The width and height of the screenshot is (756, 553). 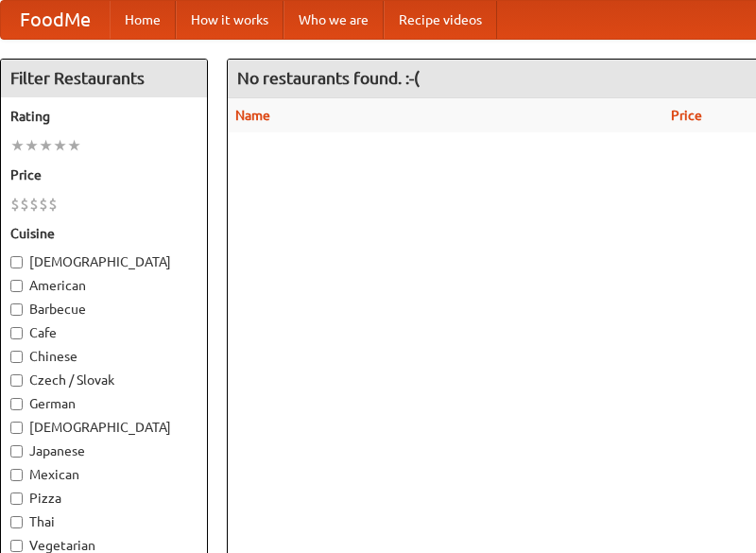 What do you see at coordinates (104, 522) in the screenshot?
I see `label: Thai` at bounding box center [104, 522].